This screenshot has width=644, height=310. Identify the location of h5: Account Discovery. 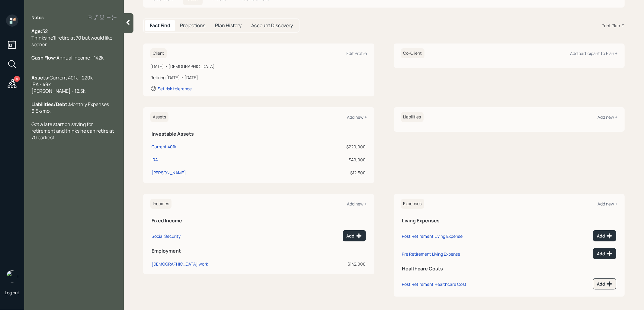
(272, 25).